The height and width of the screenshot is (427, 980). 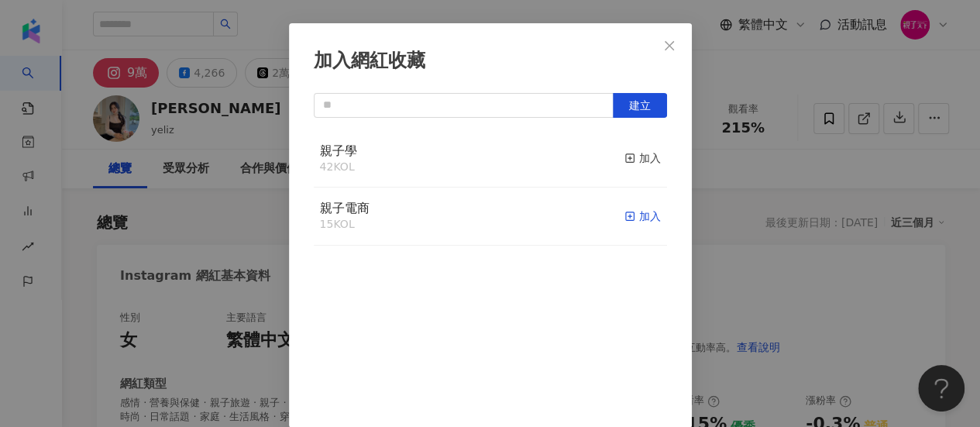 I want to click on button: 建立, so click(x=639, y=106).